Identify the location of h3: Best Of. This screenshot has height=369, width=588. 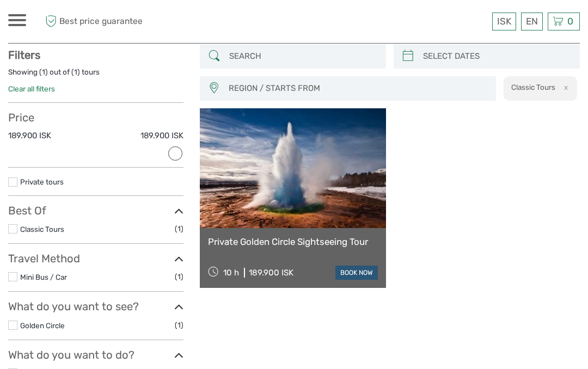
(95, 211).